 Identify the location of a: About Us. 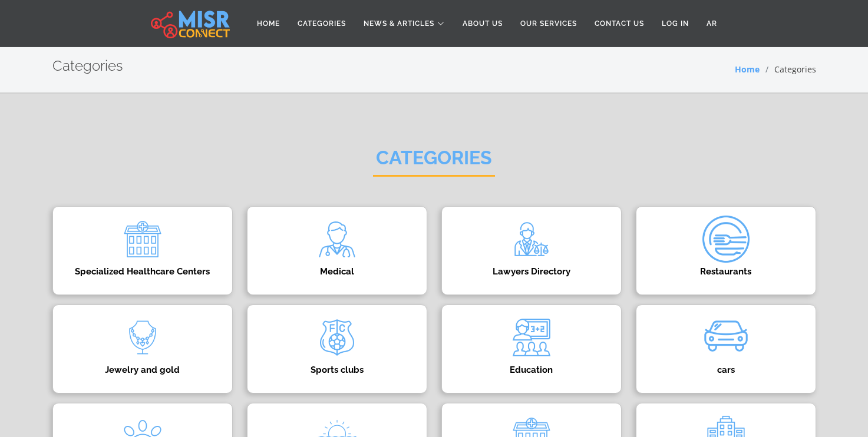
(483, 24).